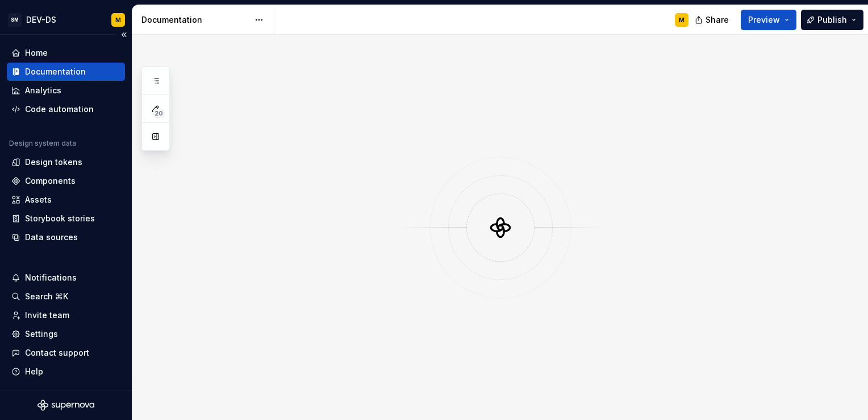 The height and width of the screenshot is (420, 868). I want to click on span: 20, so click(158, 113).